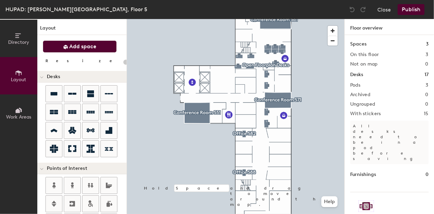 Image resolution: width=434 pixels, height=214 pixels. Describe the element at coordinates (426, 174) in the screenshot. I see `h1: 0` at that location.